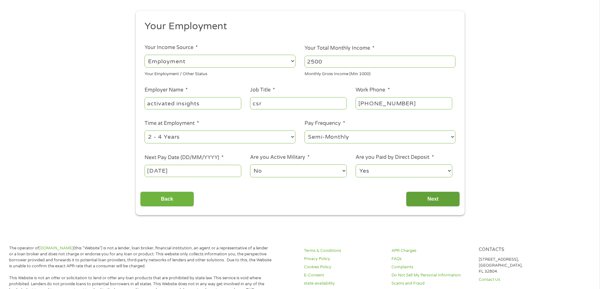 Image resolution: width=600 pixels, height=289 pixels. Describe the element at coordinates (193, 103) in the screenshot. I see `input: Walmart` at that location.